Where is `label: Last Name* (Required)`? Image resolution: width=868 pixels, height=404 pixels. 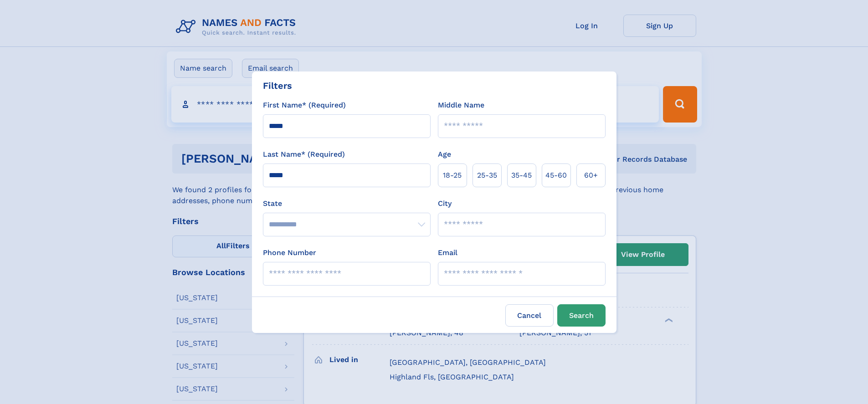 label: Last Name* (Required) is located at coordinates (304, 154).